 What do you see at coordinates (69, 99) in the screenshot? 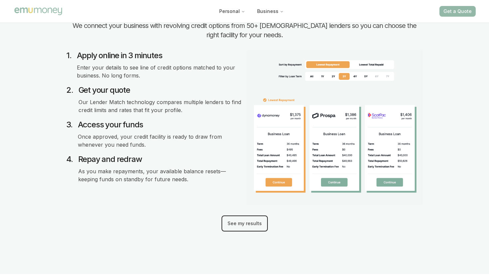
I see `div: 2 .` at bounding box center [69, 99].